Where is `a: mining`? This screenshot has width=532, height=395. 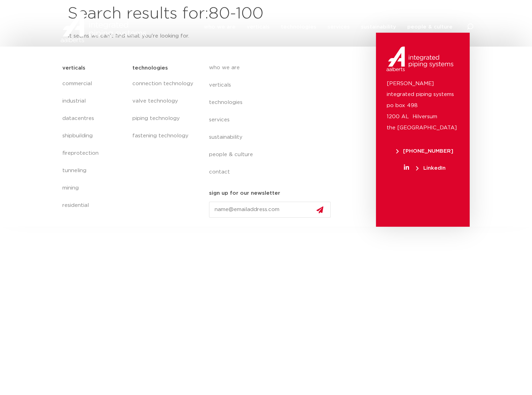 a: mining is located at coordinates (94, 188).